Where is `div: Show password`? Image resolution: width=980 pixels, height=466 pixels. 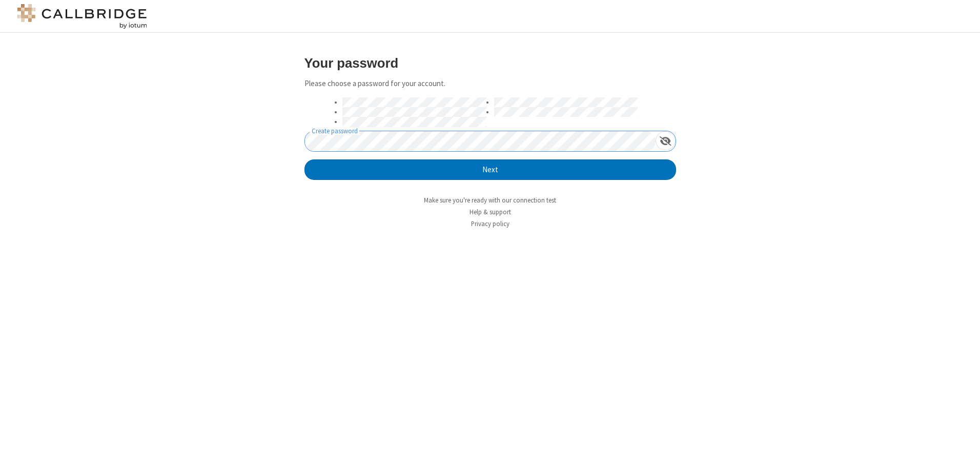 div: Show password is located at coordinates (665, 141).